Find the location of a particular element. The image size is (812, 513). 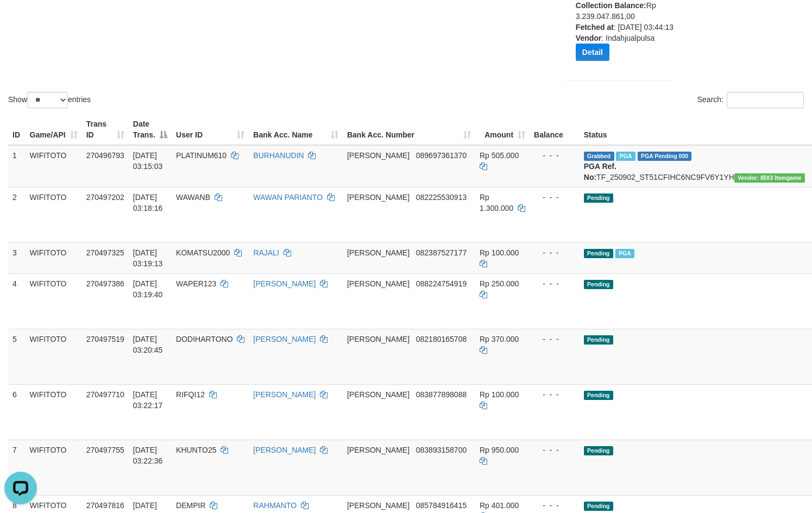

th: User ID: activate to sort column ascending is located at coordinates (210, 129).